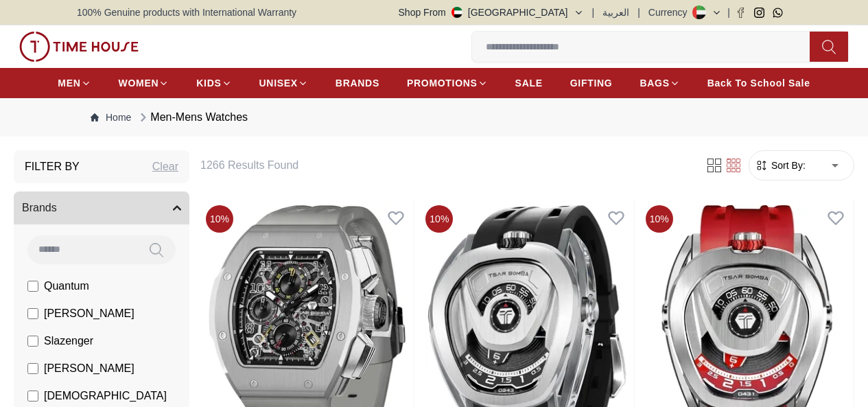  Describe the element at coordinates (615, 12) in the screenshot. I see `span: العربية` at that location.